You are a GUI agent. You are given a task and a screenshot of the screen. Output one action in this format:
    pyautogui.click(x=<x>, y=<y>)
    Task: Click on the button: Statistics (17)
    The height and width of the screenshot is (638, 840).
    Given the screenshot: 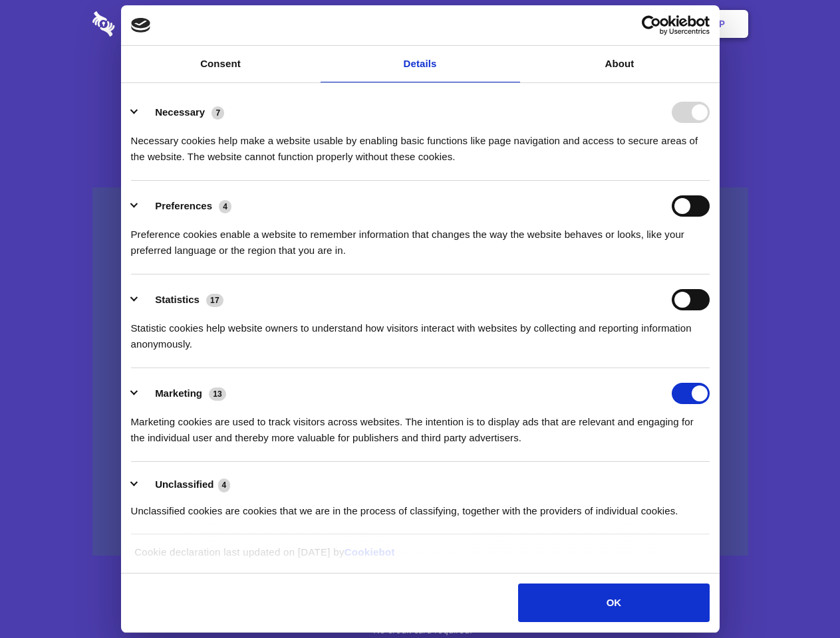 What is the action you would take?
    pyautogui.click(x=182, y=299)
    